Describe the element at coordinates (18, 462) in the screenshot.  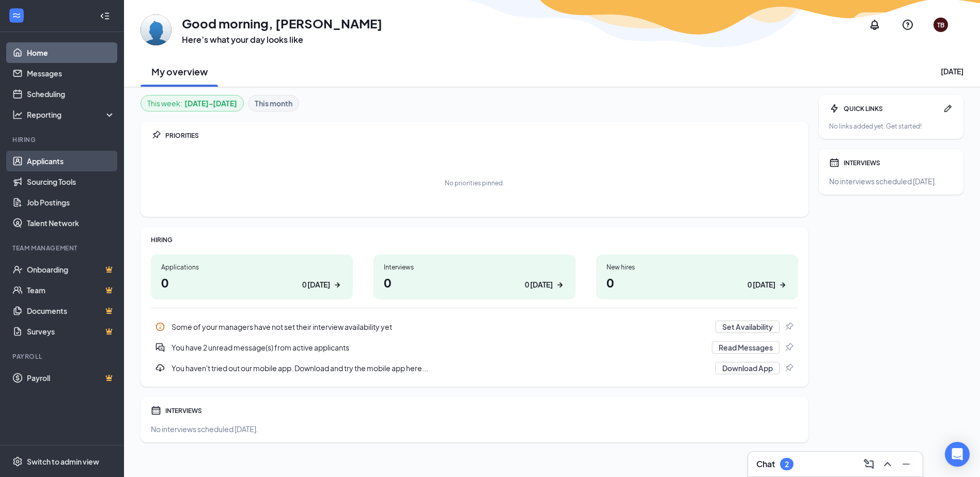
I see `svg: Settings` at that location.